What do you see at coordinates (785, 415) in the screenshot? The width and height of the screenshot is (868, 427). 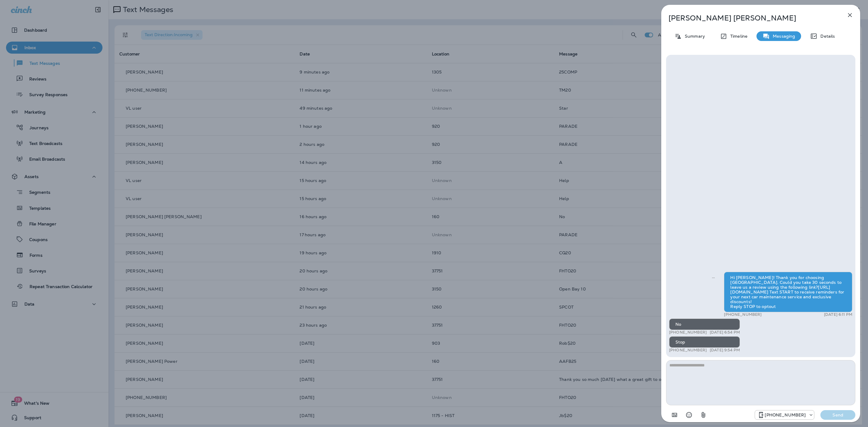 I see `div: +1 (734) 808-3643` at bounding box center [785, 415].